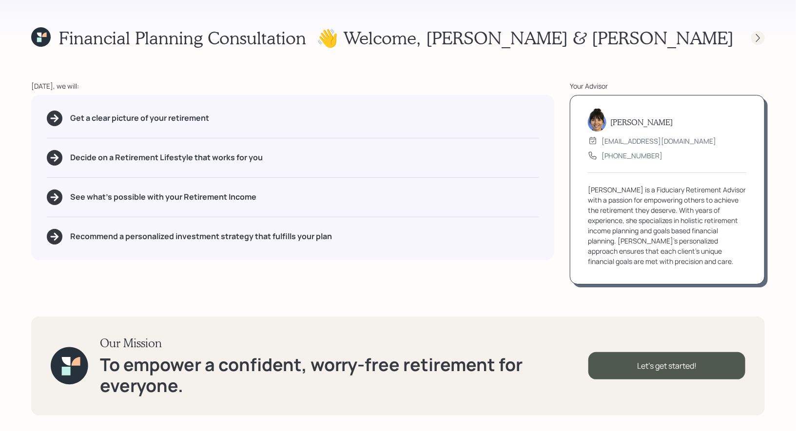  What do you see at coordinates (201, 236) in the screenshot?
I see `h5: Recommend a personalized investment strategy that fulfills your plan` at bounding box center [201, 236].